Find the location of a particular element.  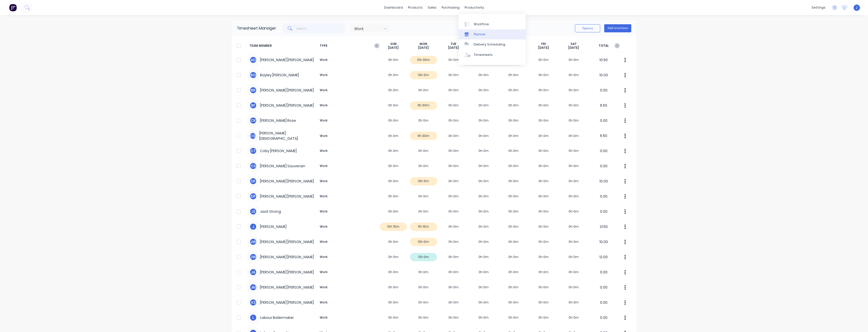

div: Timesheet Manager is located at coordinates (257, 28).